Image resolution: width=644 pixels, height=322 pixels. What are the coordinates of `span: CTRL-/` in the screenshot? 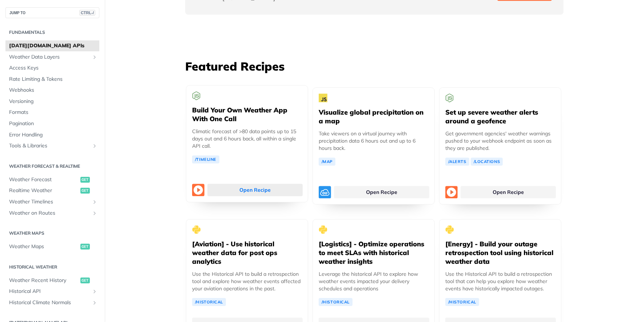 It's located at (87, 13).